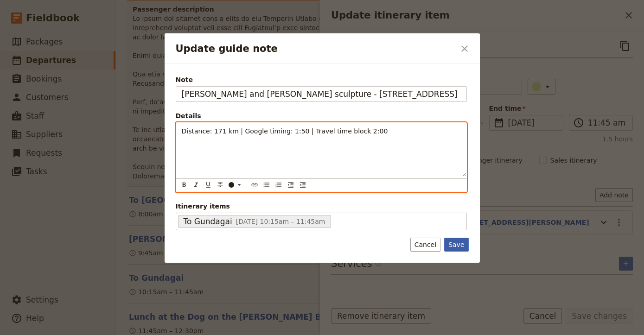  What do you see at coordinates (321, 79) in the screenshot?
I see `span: Note` at bounding box center [321, 79].